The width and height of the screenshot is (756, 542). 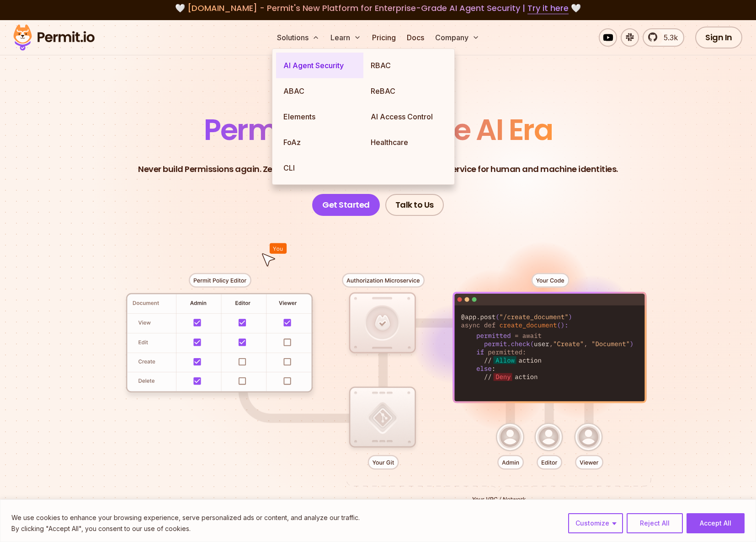 What do you see at coordinates (414, 205) in the screenshot?
I see `a: Talk to Us` at bounding box center [414, 205].